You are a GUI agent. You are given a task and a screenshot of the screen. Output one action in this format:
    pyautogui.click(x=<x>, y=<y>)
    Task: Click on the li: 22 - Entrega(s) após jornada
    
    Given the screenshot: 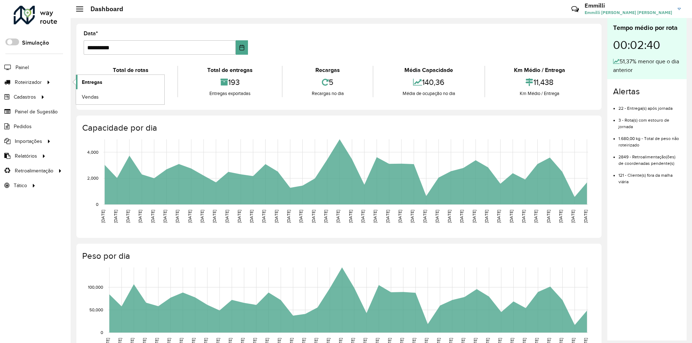 What is the action you would take?
    pyautogui.click(x=650, y=106)
    